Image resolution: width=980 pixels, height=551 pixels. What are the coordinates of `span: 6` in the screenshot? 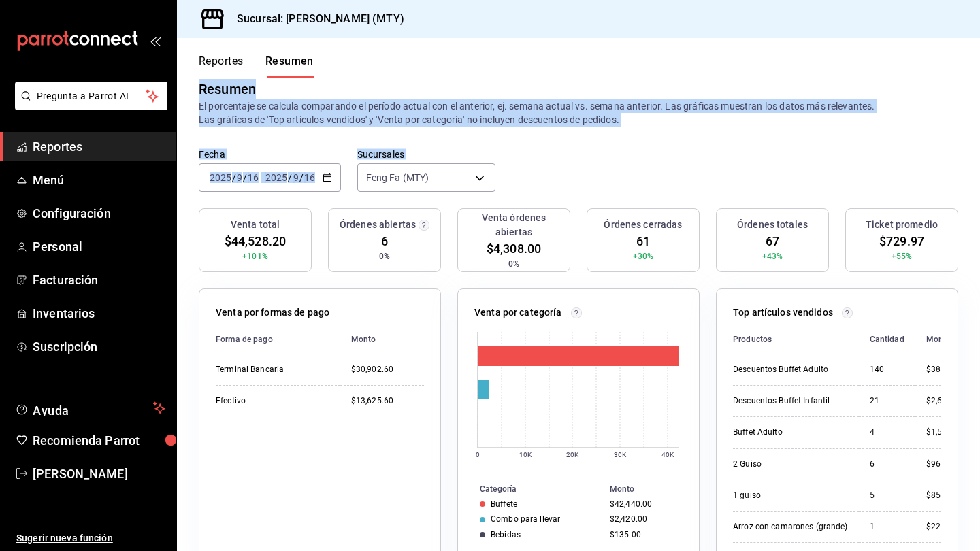 It's located at (385, 241).